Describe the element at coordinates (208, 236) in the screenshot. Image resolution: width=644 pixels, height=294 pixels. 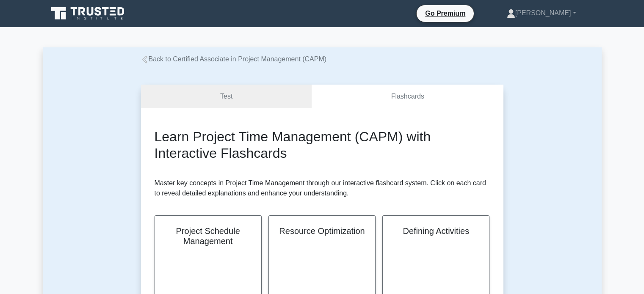
I see `h2: Project Schedule Management` at that location.